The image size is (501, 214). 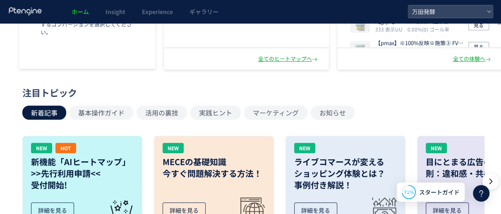 I want to click on h3: MECEの基礎知識 今すぐ問題解決する方法！, so click(x=214, y=168).